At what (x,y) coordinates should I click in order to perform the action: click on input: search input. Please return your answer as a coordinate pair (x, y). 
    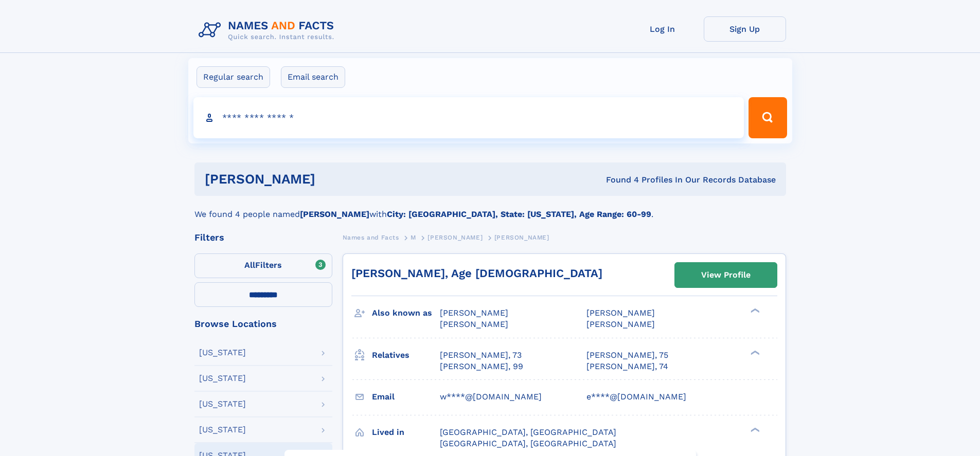
    Looking at the image, I should click on (468, 118).